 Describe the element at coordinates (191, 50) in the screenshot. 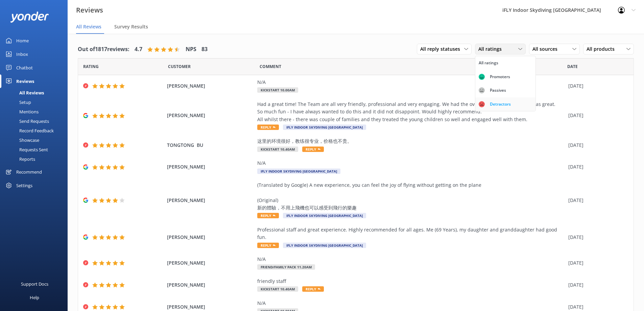

I see `h4: NPS` at that location.